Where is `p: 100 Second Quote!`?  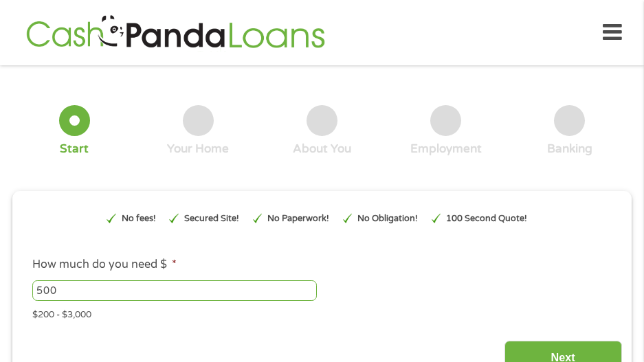 p: 100 Second Quote! is located at coordinates (486, 219).